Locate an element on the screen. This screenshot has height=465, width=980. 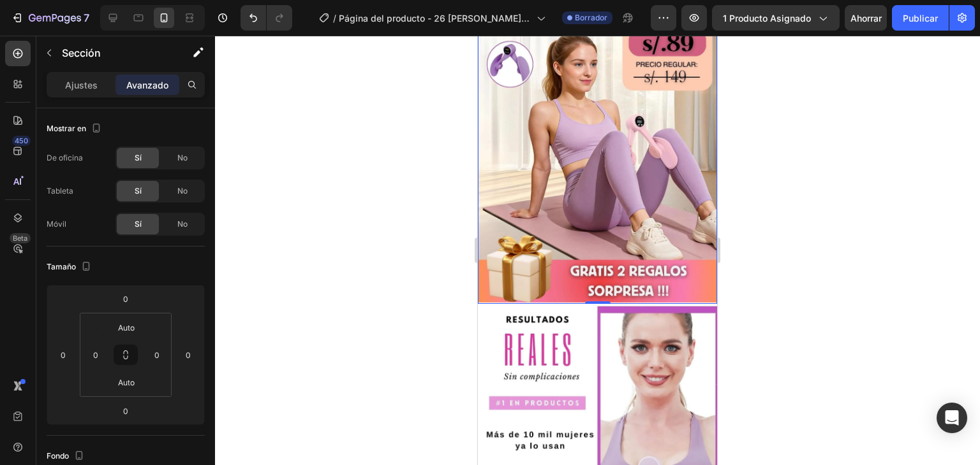
button: Publicar is located at coordinates (920, 18).